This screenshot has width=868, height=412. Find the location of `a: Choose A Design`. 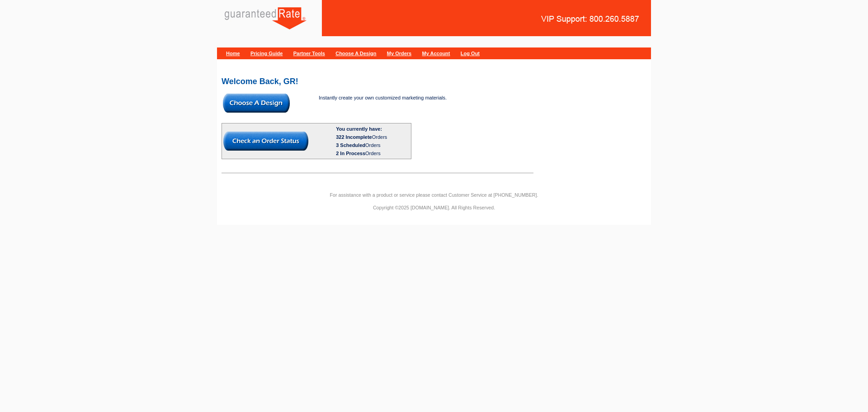

a: Choose A Design is located at coordinates (356, 53).